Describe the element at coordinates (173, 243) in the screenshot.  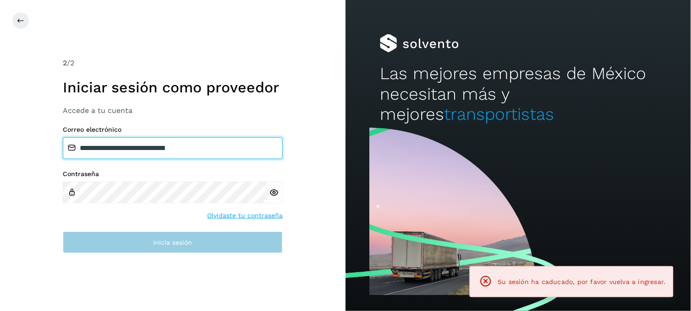
I see `button: Inicia sesión` at that location.